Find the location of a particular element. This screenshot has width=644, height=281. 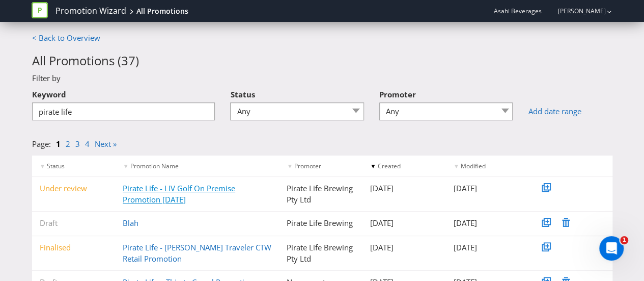

input: Filter promotions... is located at coordinates (124, 111).